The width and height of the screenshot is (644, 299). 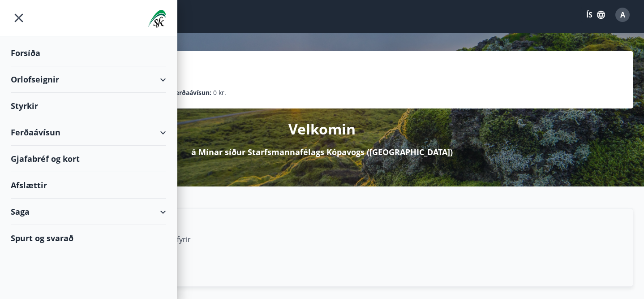 I want to click on p: Ferðaávísun :, so click(x=192, y=93).